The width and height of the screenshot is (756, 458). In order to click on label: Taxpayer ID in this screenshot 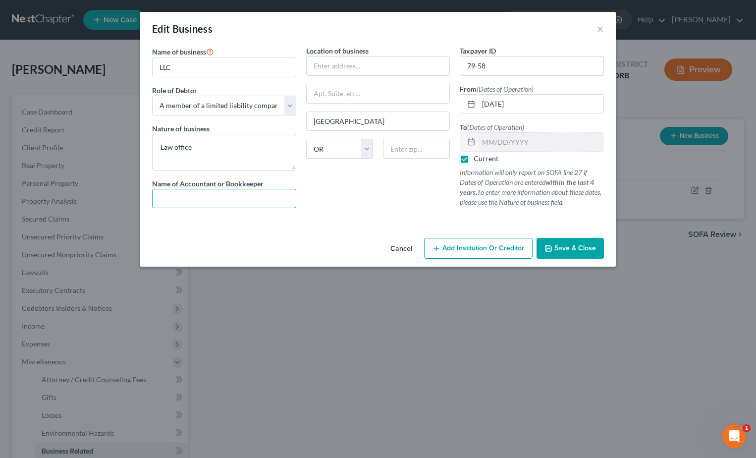, I will do `click(477, 51)`.